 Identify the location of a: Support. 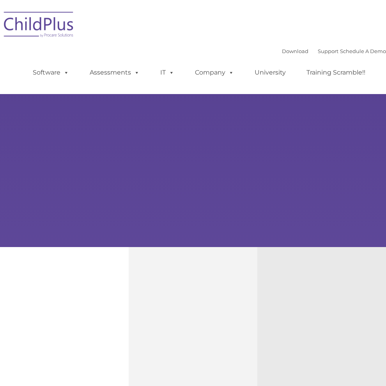
(328, 51).